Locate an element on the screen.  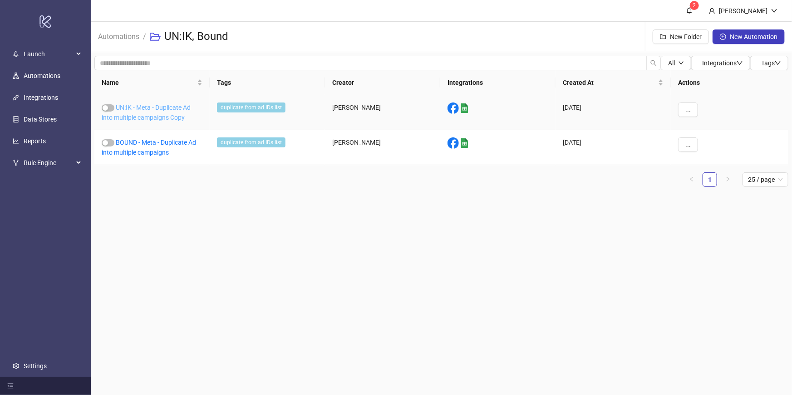
span: Rule Engine is located at coordinates (49, 163).